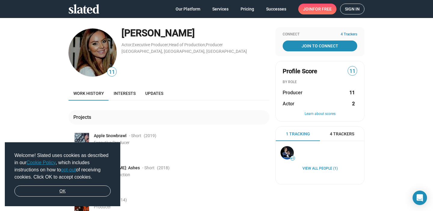 Image resolution: width=433 pixels, height=211 pixels. I want to click on a: Actor, so click(127, 45).